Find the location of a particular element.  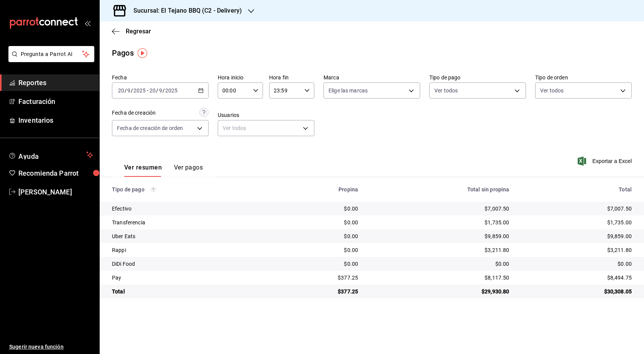

svg: Los pagos realizados con Pay y otras terminales son montos brutos. is located at coordinates (153, 190).